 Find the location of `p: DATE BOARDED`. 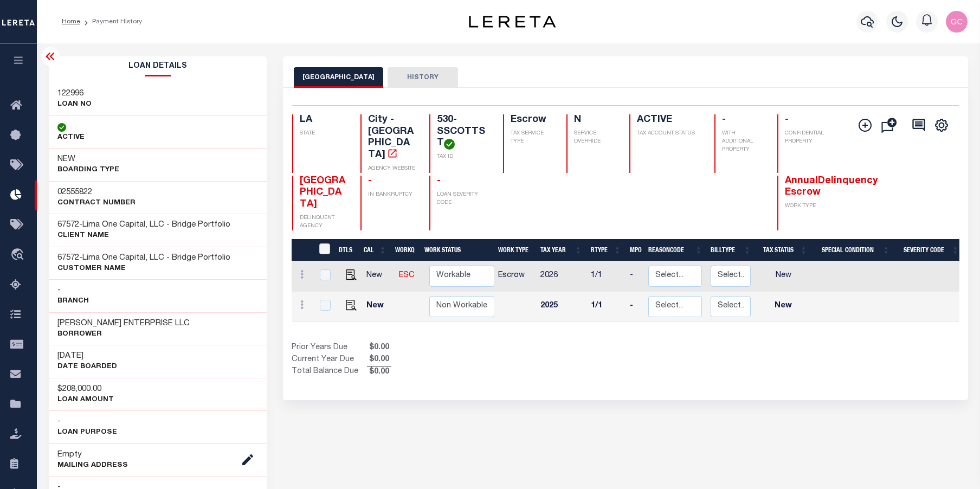

p: DATE BOARDED is located at coordinates (87, 367).